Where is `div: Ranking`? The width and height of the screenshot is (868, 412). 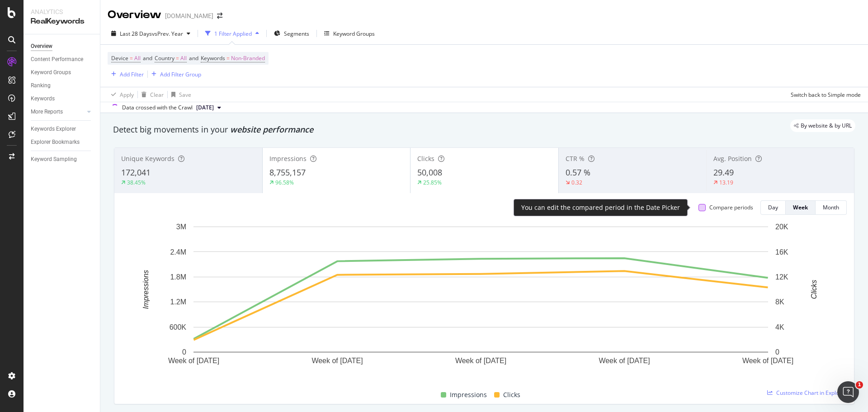
div: Ranking is located at coordinates (41, 86).